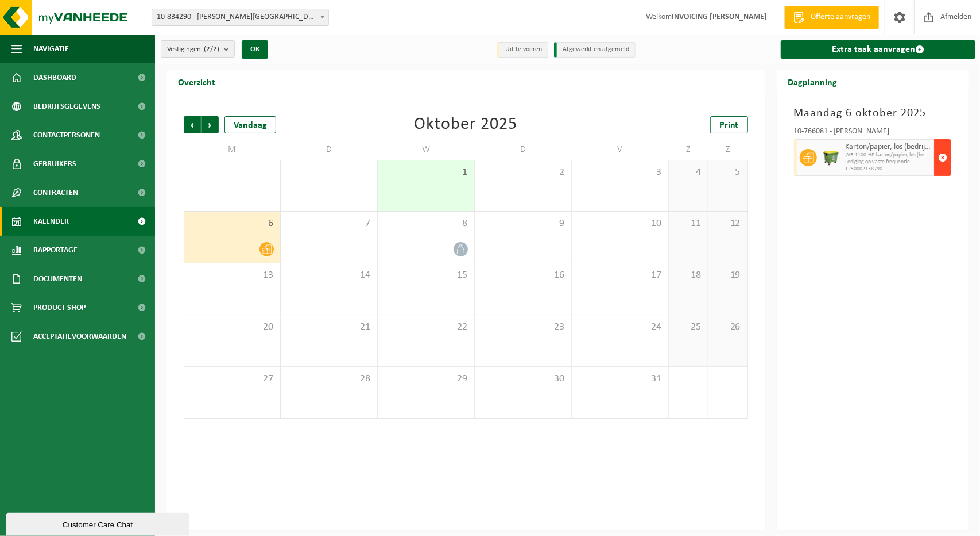  Describe the element at coordinates (55, 164) in the screenshot. I see `span: Gebruikers` at that location.